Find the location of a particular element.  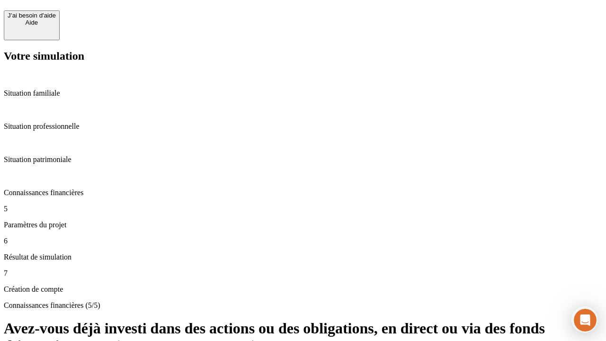

button: J’ai besoin d'aideAide is located at coordinates (32, 25).